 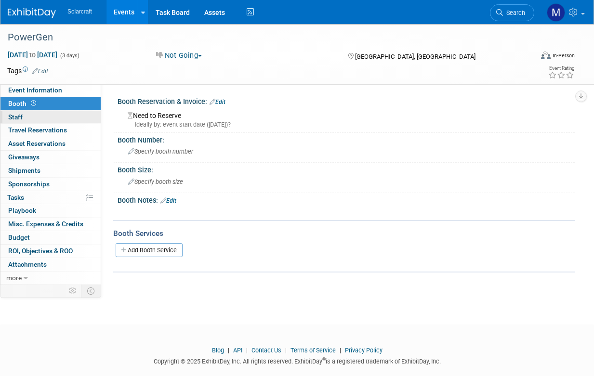 I want to click on div: Event Rating, so click(x=561, y=68).